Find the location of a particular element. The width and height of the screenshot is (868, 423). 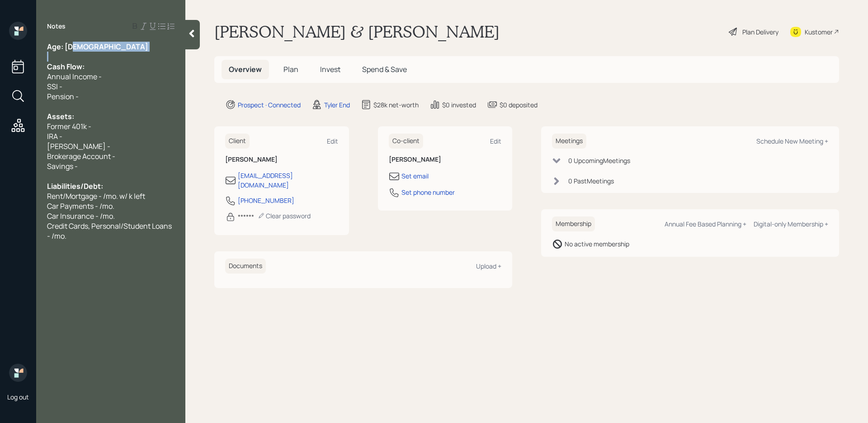

span: Annual Income - is located at coordinates (74, 76).